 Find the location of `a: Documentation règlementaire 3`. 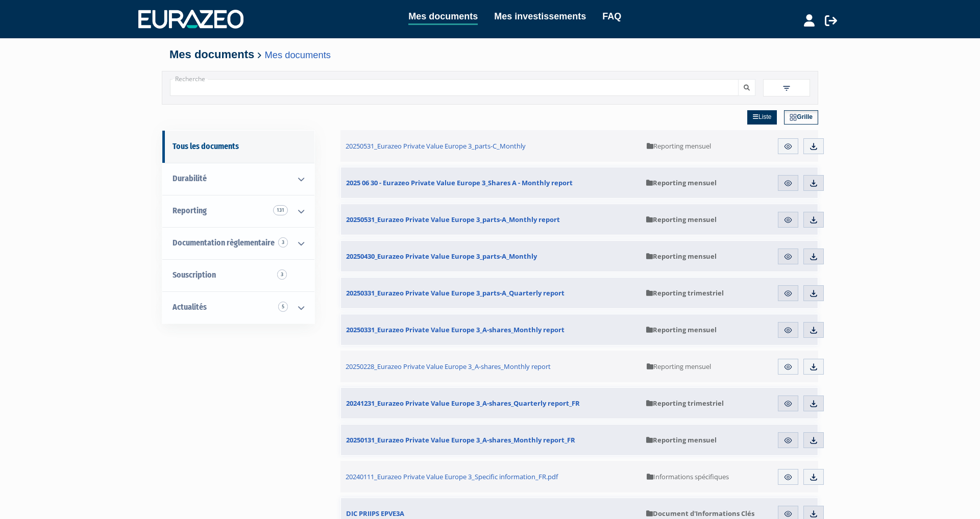

a: Documentation règlementaire 3 is located at coordinates (238, 243).